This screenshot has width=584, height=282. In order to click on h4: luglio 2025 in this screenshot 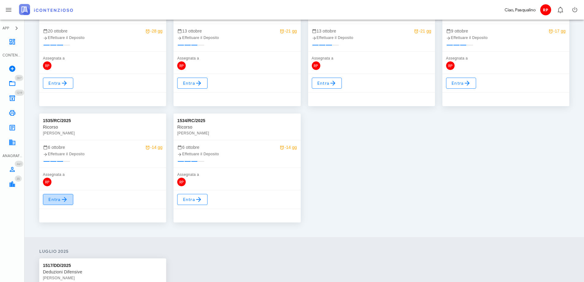, I will do `click(304, 251)`.